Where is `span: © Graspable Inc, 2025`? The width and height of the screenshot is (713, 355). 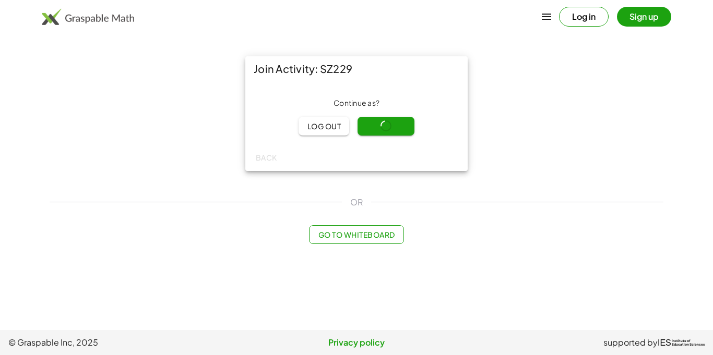
span: © Graspable Inc, 2025 is located at coordinates (124, 343).